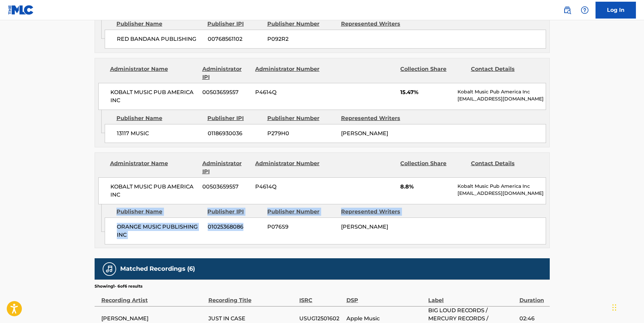 This screenshot has width=644, height=323. Describe the element at coordinates (321, 297) in the screenshot. I see `div: ISRC` at that location.